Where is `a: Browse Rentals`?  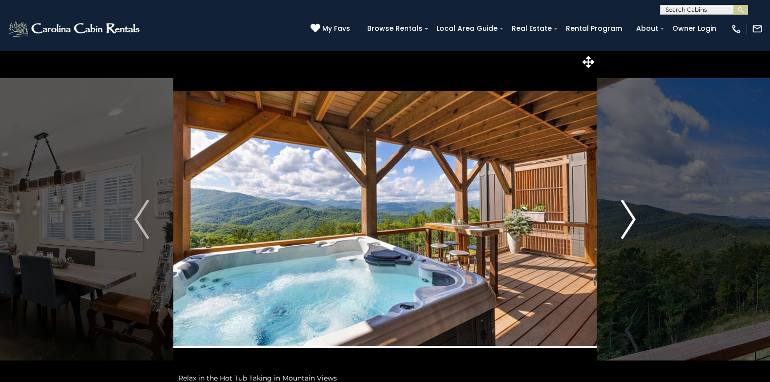 a: Browse Rentals is located at coordinates (395, 28).